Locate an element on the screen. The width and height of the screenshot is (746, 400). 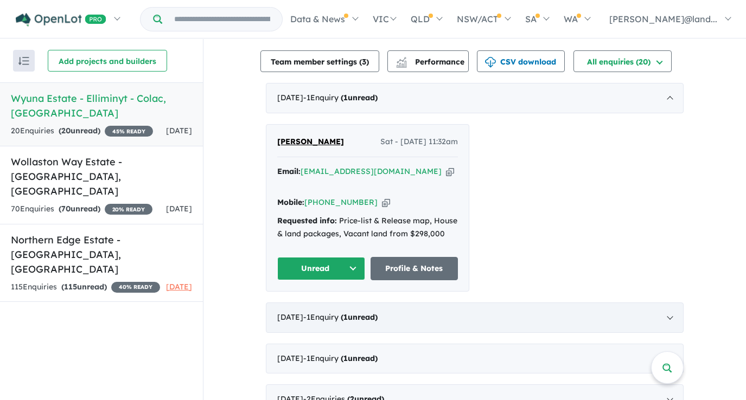
span: 20 % READY is located at coordinates (129, 209).